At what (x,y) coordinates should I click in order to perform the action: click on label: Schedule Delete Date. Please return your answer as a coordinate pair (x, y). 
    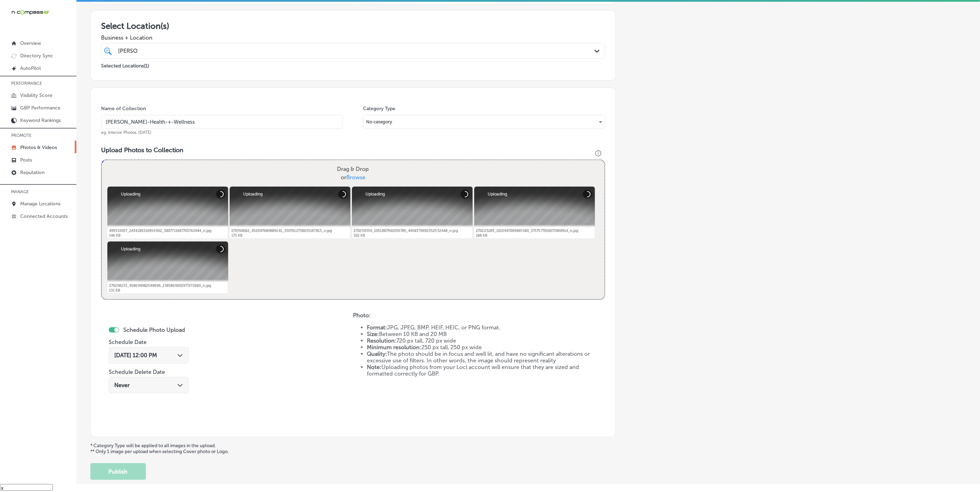
    Looking at the image, I should click on (137, 372).